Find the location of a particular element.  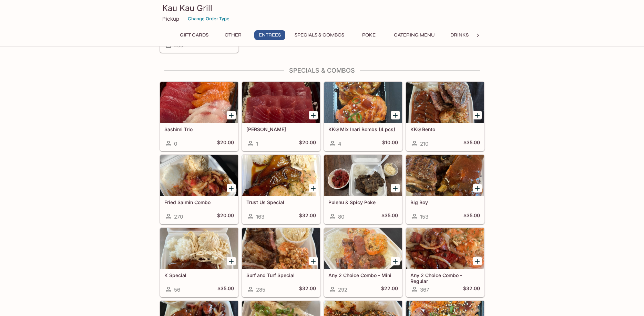

div: Fried Saimin Combo is located at coordinates (199, 175).